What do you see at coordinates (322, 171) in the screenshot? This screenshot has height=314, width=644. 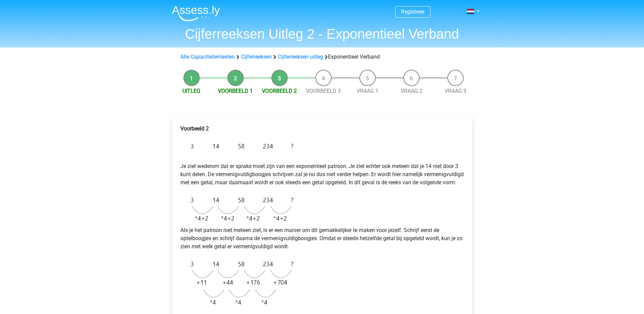 I see `p: Je ziet wederom dat er sprake moet zijn van een exponentieel patroon. Je ziet echter ook meteen d...` at bounding box center [322, 171].